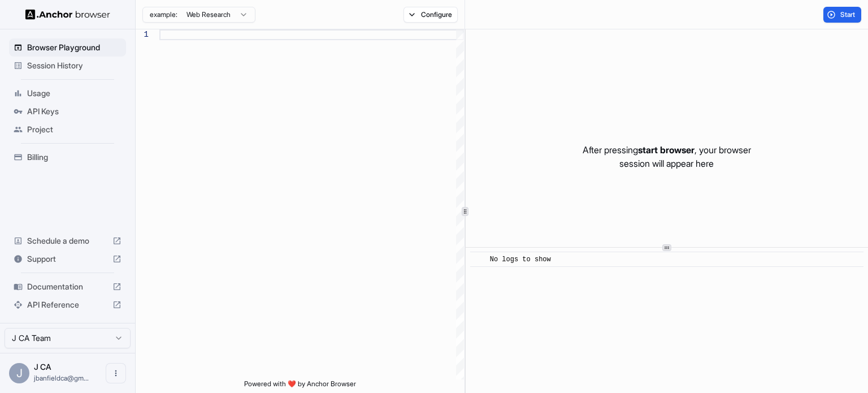  What do you see at coordinates (67, 241) in the screenshot?
I see `span: Schedule a demo` at bounding box center [67, 241].